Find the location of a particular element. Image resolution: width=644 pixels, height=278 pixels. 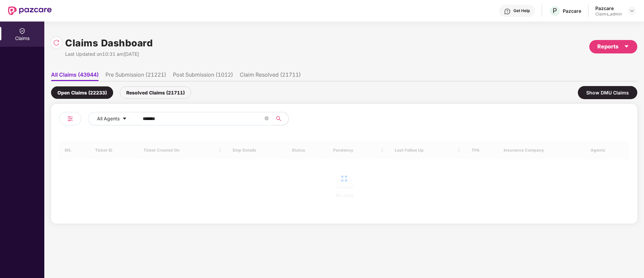

li: Pre Submission (21221) is located at coordinates (136, 76).